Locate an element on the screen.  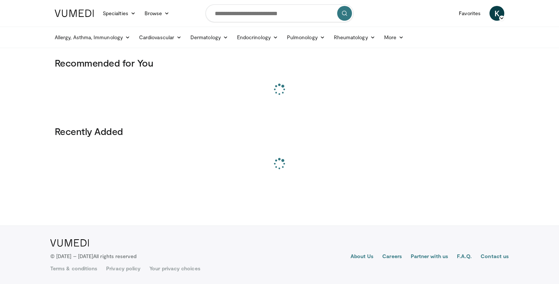
a: More is located at coordinates (393, 37).